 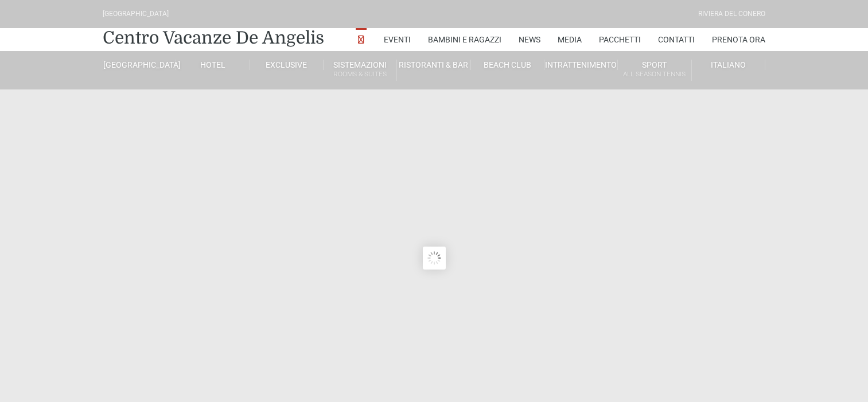 I want to click on a: Centro Vacanze De Angelis, so click(x=213, y=38).